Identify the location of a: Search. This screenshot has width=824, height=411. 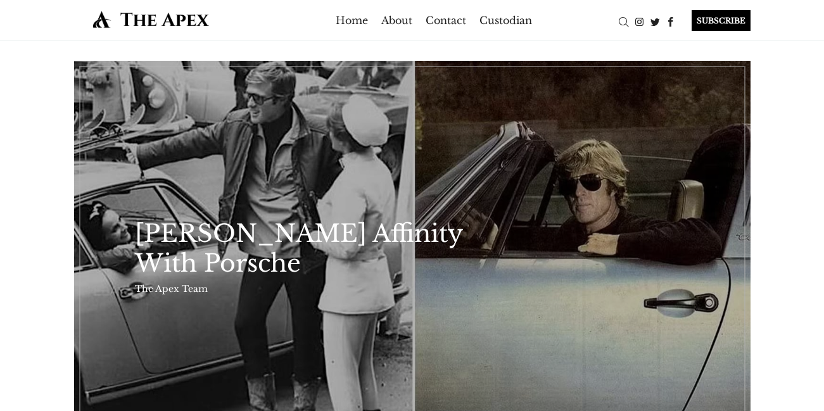
(623, 21).